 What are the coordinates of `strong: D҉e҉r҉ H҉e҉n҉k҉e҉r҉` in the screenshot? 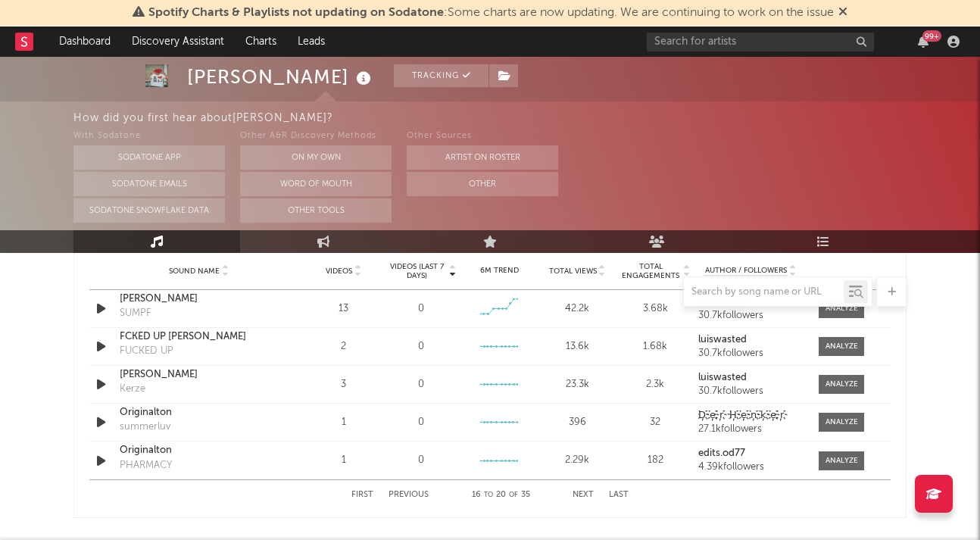 It's located at (743, 415).